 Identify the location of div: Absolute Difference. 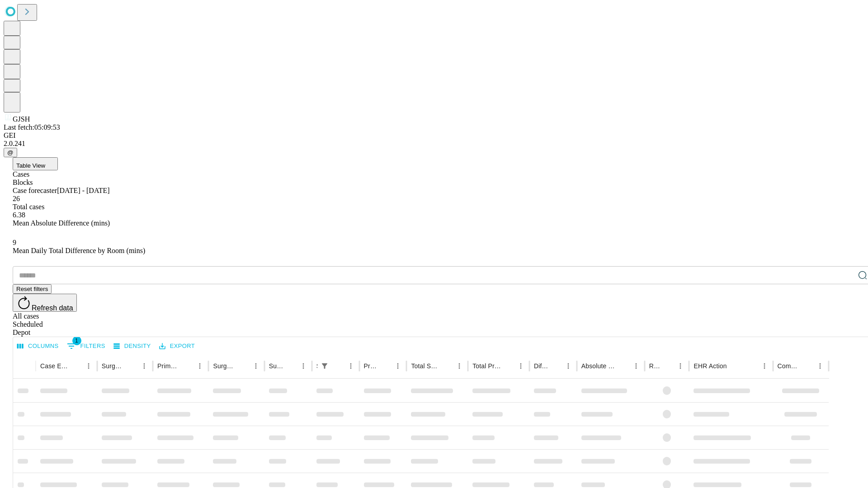
(598, 366).